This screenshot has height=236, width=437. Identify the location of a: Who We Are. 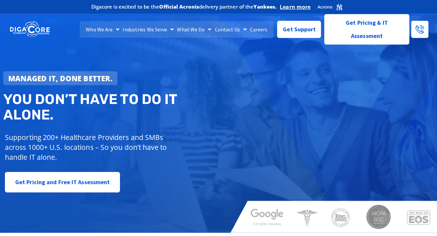
(102, 29).